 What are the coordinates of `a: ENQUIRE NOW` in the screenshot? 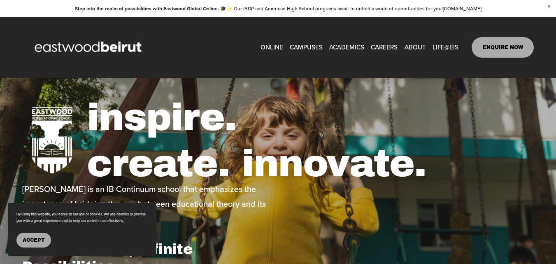 It's located at (503, 47).